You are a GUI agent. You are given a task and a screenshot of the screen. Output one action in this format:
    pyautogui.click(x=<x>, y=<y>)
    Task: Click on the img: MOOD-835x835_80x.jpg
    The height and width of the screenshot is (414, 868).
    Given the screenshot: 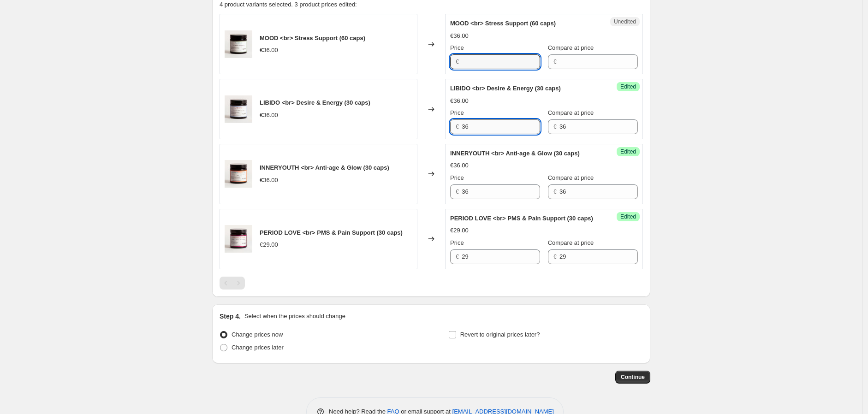 What is the action you would take?
    pyautogui.click(x=239, y=44)
    